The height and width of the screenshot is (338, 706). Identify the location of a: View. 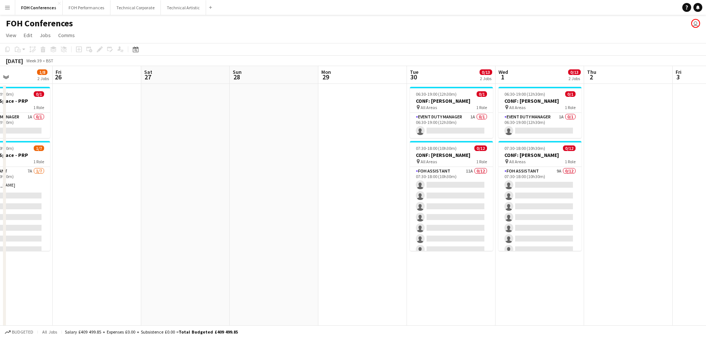
(11, 35).